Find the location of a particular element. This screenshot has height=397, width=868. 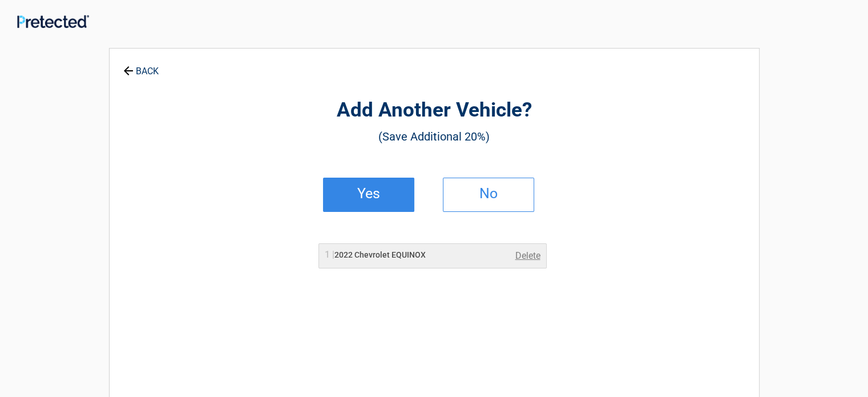

img: Main Logo is located at coordinates (53, 21).